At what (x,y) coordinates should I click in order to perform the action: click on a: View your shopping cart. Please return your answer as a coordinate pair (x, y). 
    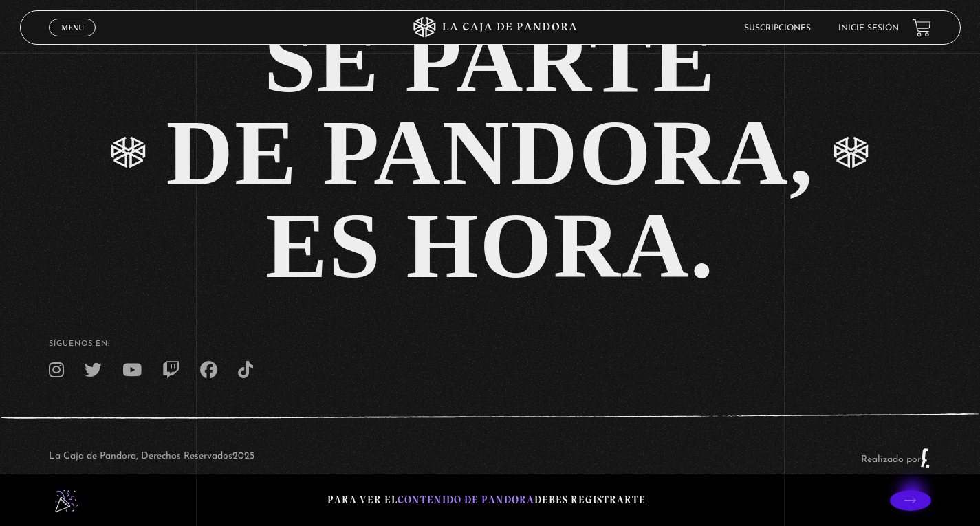
    Looking at the image, I should click on (922, 28).